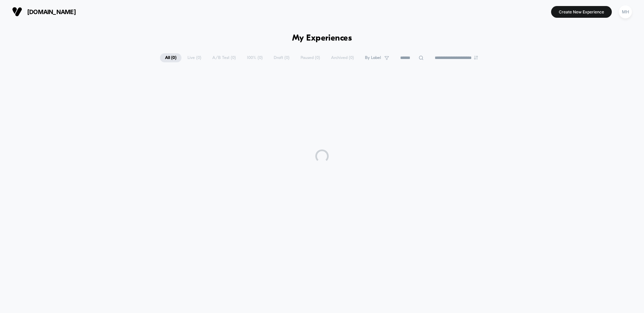 The height and width of the screenshot is (313, 644). What do you see at coordinates (322, 38) in the screenshot?
I see `h1: My Experiences` at bounding box center [322, 38].